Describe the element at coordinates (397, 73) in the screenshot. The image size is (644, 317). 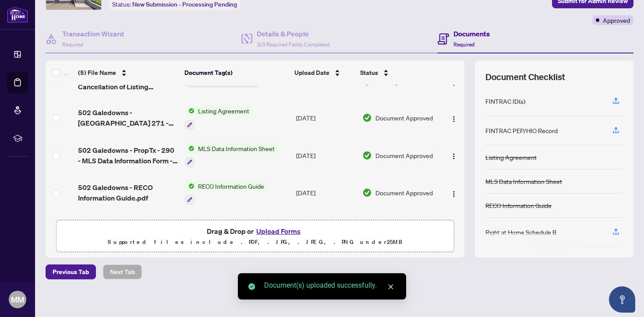
I see `th: Status` at that location.